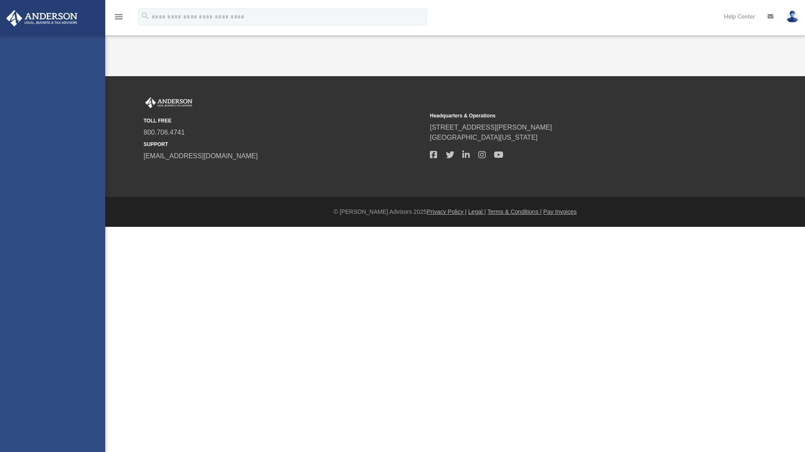  What do you see at coordinates (793, 16) in the screenshot?
I see `img: User Pic` at bounding box center [793, 16].